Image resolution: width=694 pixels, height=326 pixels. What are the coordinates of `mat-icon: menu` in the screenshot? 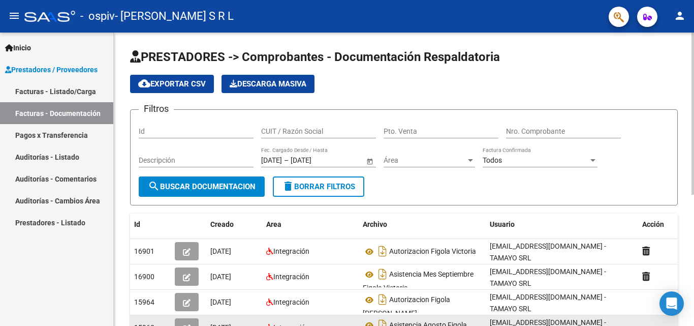 It's located at (14, 16).